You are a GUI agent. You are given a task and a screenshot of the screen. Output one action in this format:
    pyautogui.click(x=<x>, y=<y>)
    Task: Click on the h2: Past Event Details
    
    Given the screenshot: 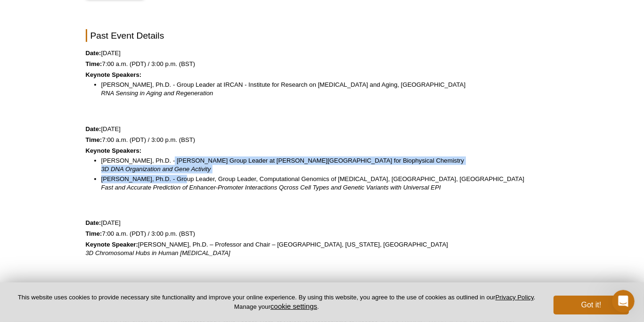 What is the action you would take?
    pyautogui.click(x=322, y=35)
    